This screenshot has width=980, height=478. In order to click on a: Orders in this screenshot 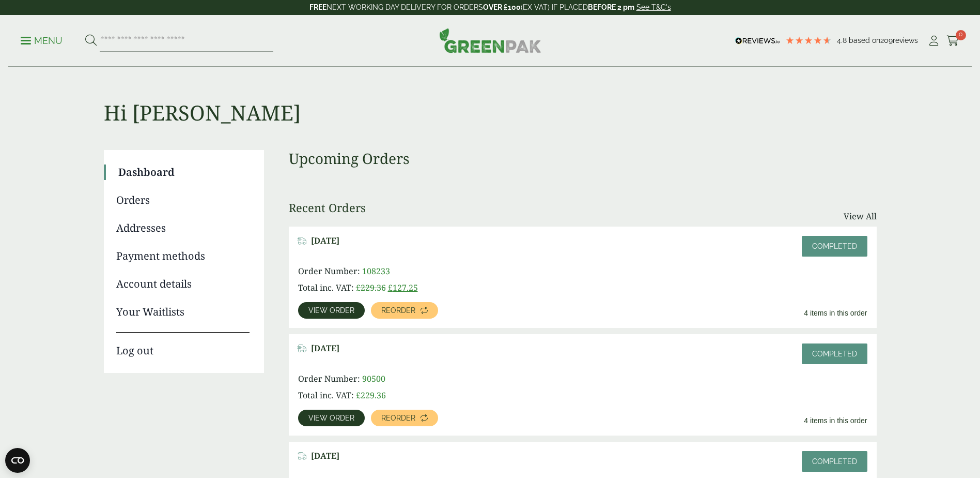, I will do `click(183, 200)`.